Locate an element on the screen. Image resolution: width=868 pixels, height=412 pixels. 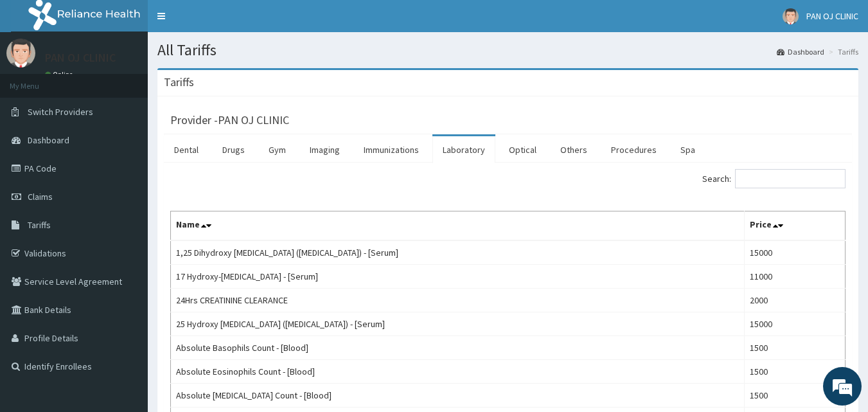
a: Spa is located at coordinates (688, 150).